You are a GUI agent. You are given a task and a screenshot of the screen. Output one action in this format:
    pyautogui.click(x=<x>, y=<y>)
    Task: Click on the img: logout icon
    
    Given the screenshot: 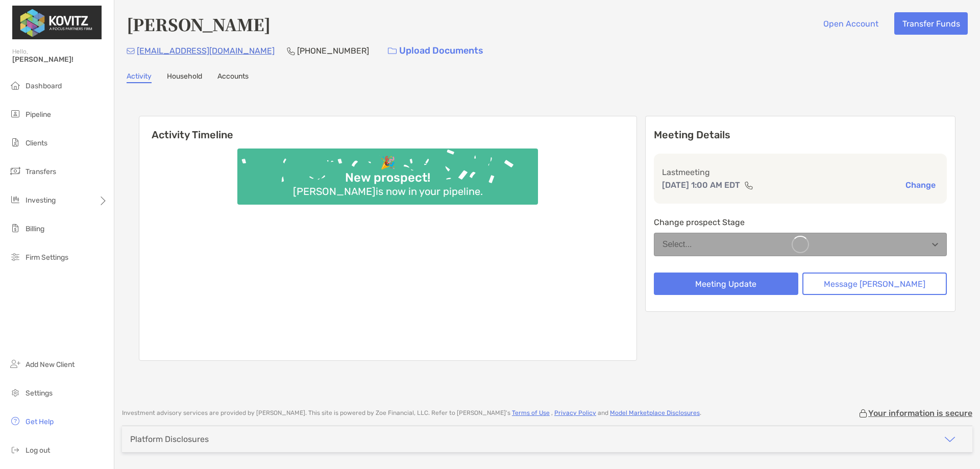 What is the action you would take?
    pyautogui.click(x=16, y=449)
    